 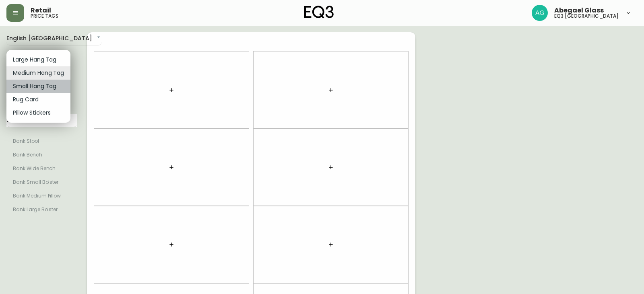 What do you see at coordinates (38, 99) in the screenshot?
I see `li: Rug Card` at bounding box center [38, 99].